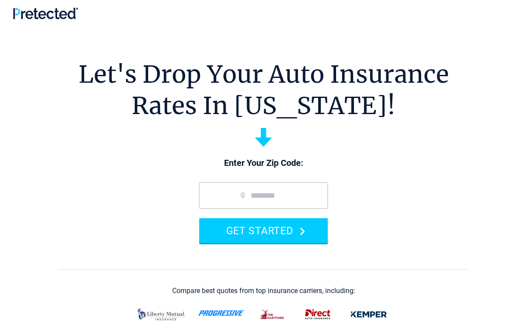  Describe the element at coordinates (273, 315) in the screenshot. I see `img: thehartford` at that location.